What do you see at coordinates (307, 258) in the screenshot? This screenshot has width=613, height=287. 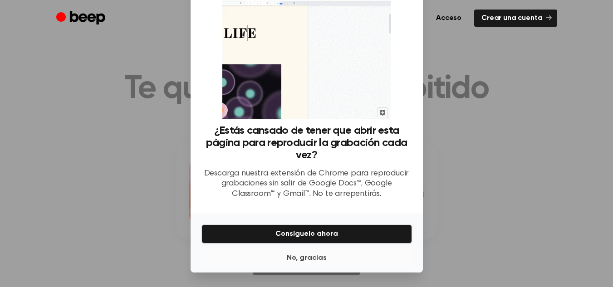 I see `font: No, gracias` at bounding box center [307, 258].